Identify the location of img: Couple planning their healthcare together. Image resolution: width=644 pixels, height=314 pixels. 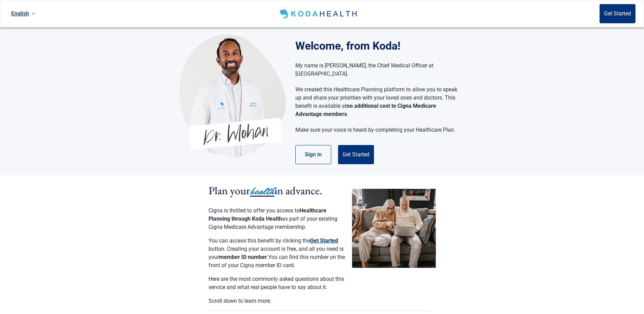
(394, 228).